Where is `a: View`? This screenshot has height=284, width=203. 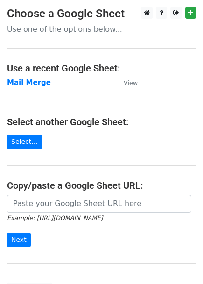 a: View is located at coordinates (126, 83).